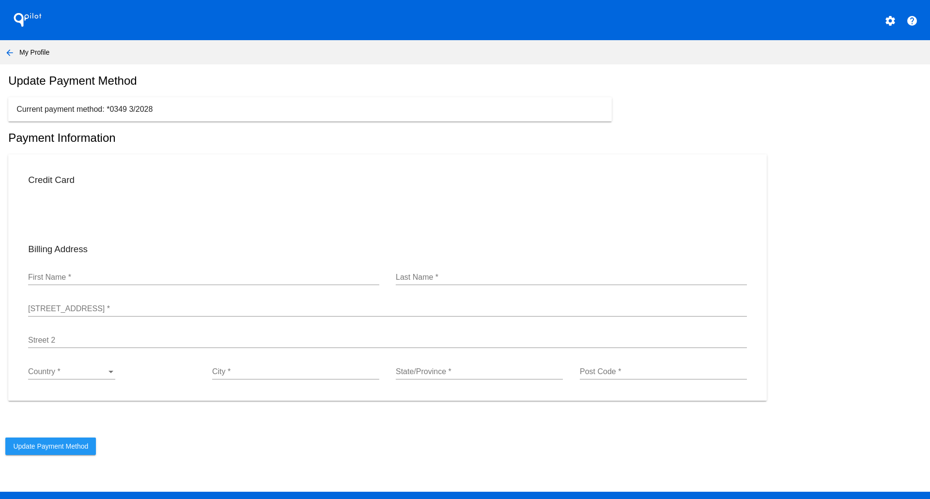 Image resolution: width=930 pixels, height=499 pixels. Describe the element at coordinates (663, 372) in the screenshot. I see `input: Post Code *` at that location.